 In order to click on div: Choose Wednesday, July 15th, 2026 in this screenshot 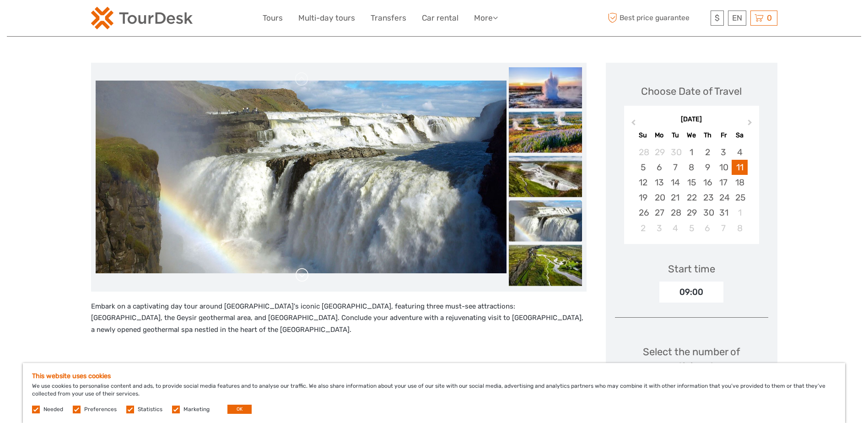, I will do `click(690, 182)`.